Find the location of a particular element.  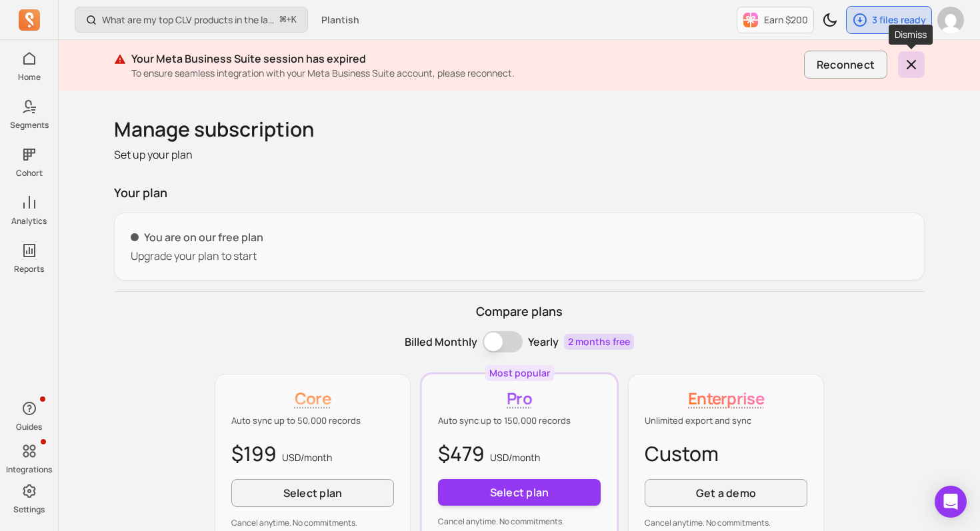

p: Pro is located at coordinates (519, 398).